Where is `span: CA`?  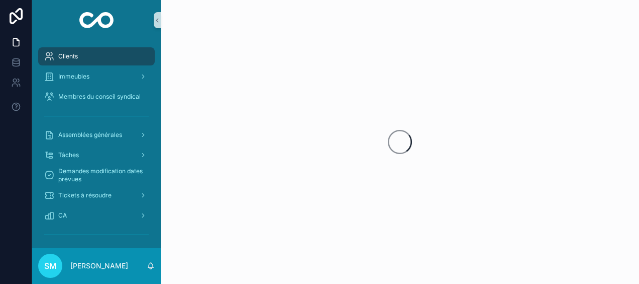
span: CA is located at coordinates (62, 215).